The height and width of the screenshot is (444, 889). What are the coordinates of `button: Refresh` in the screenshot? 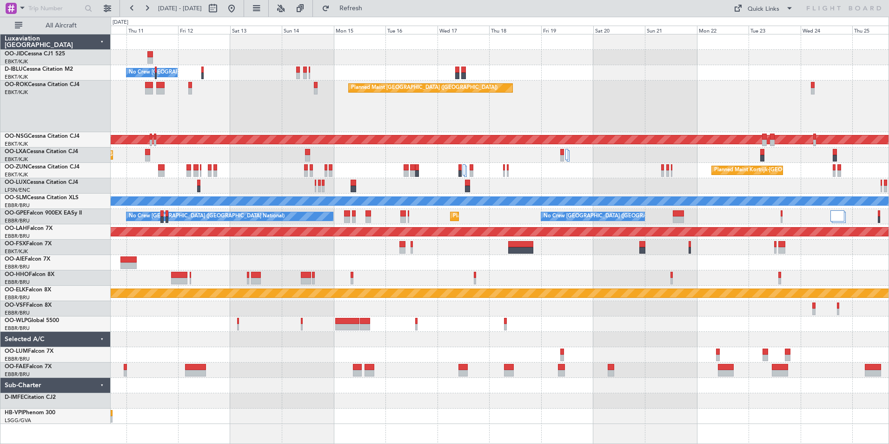 It's located at (346, 8).